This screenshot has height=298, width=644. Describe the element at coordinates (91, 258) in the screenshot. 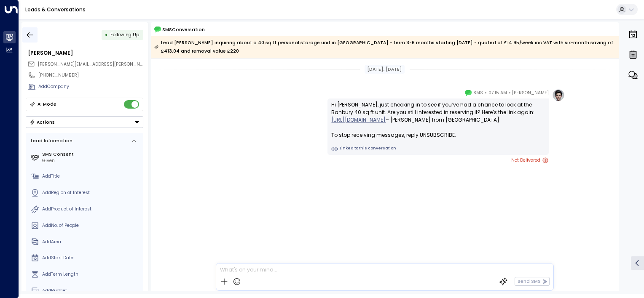

I see `div: AddStart Date` at that location.